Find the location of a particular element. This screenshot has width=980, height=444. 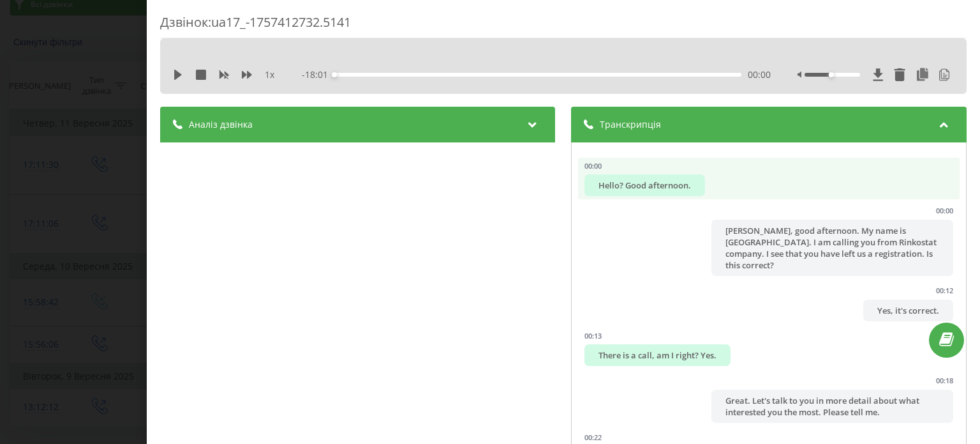

div: Great. Let's talk to you in more detail about what interested you the most. Please tell me. is located at coordinates (832, 406).